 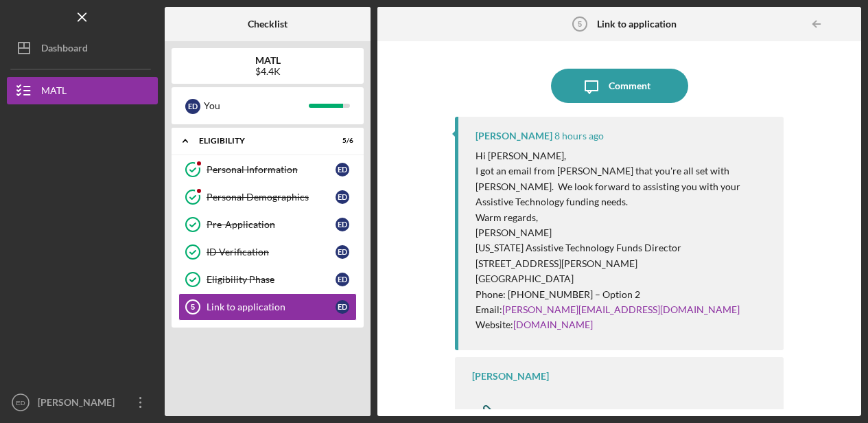 What do you see at coordinates (267, 252) in the screenshot?
I see `a: ID VerificationED` at bounding box center [267, 252].